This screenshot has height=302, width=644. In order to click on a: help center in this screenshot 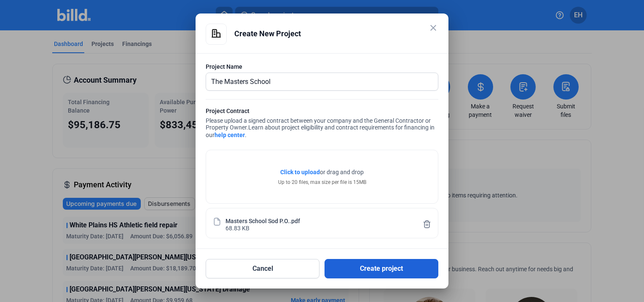, I will do `click(230, 135)`.